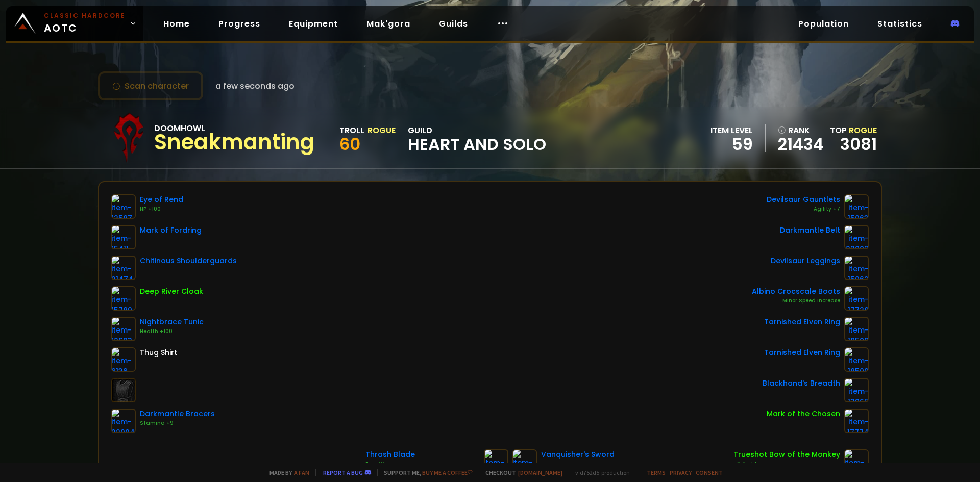 This screenshot has width=980, height=482. What do you see at coordinates (732, 145) in the screenshot?
I see `div: 59` at bounding box center [732, 145].